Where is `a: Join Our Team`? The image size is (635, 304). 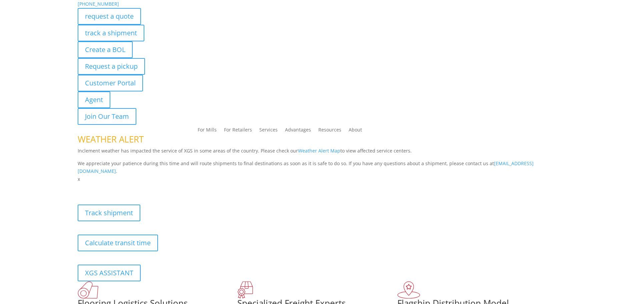 a: Join Our Team is located at coordinates (107, 116).